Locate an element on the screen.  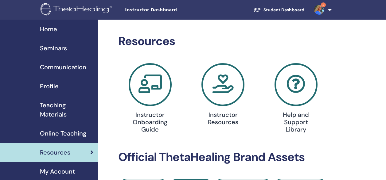
img: default.jpg is located at coordinates (319, 10).